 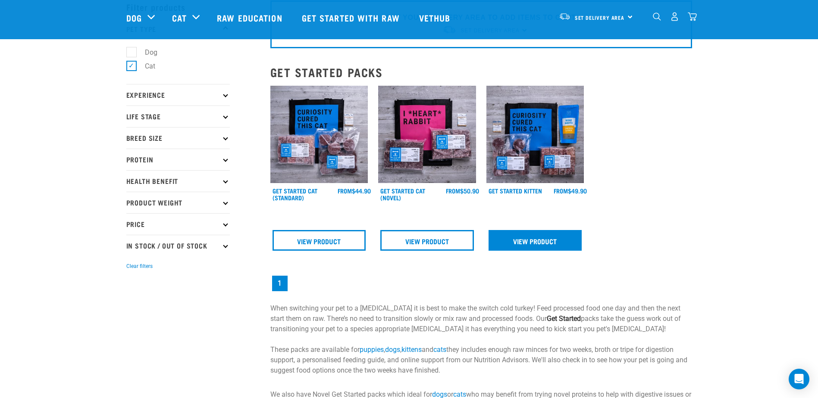 I want to click on a: Get started with Raw, so click(x=352, y=18).